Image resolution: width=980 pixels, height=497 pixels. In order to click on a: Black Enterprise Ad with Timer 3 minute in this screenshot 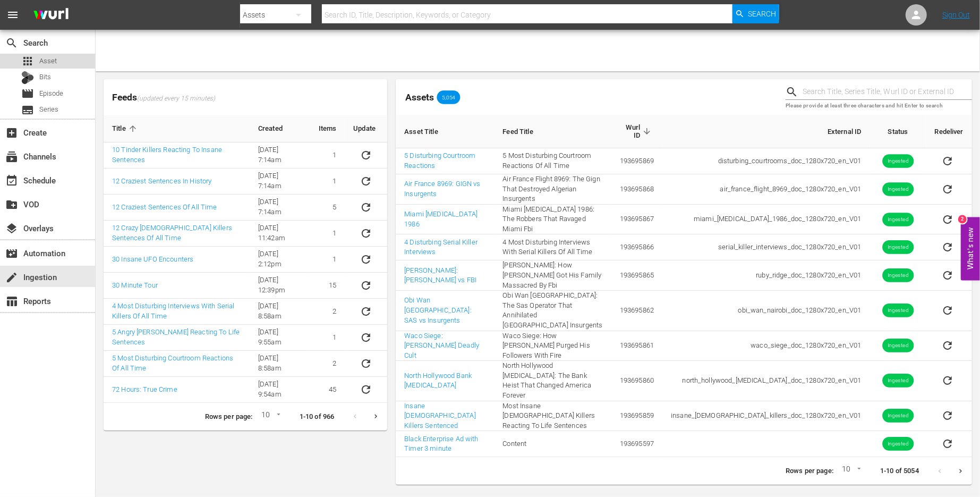, I will do `click(441, 443)`.